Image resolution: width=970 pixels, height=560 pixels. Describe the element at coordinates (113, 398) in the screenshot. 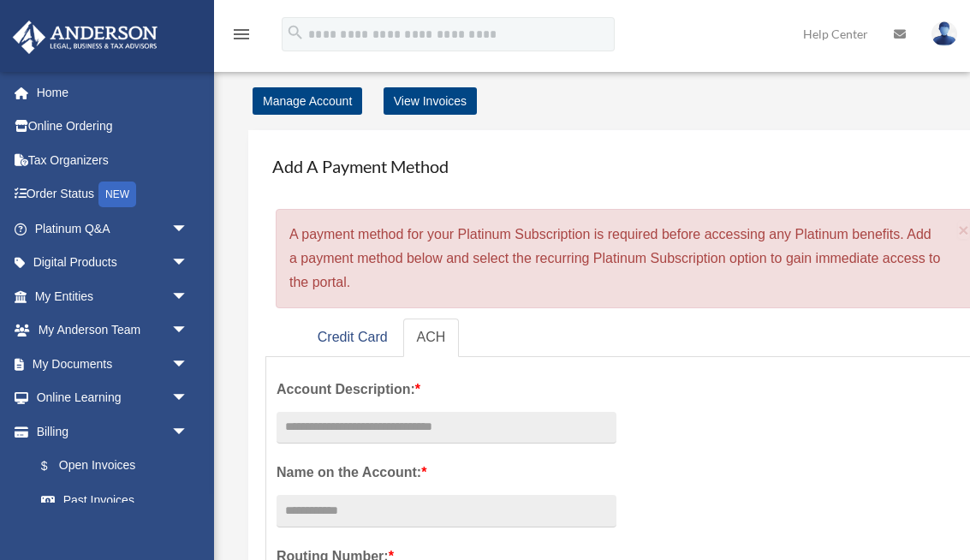

I see `a: Online Learningarrow_drop_down` at that location.